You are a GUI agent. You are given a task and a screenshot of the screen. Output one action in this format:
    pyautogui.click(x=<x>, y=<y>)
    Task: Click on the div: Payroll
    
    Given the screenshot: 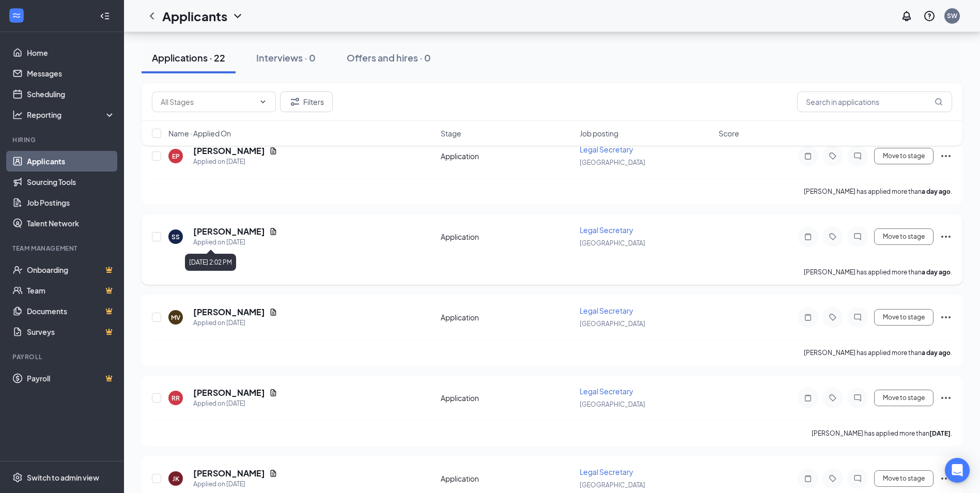 What is the action you would take?
    pyautogui.click(x=62, y=357)
    